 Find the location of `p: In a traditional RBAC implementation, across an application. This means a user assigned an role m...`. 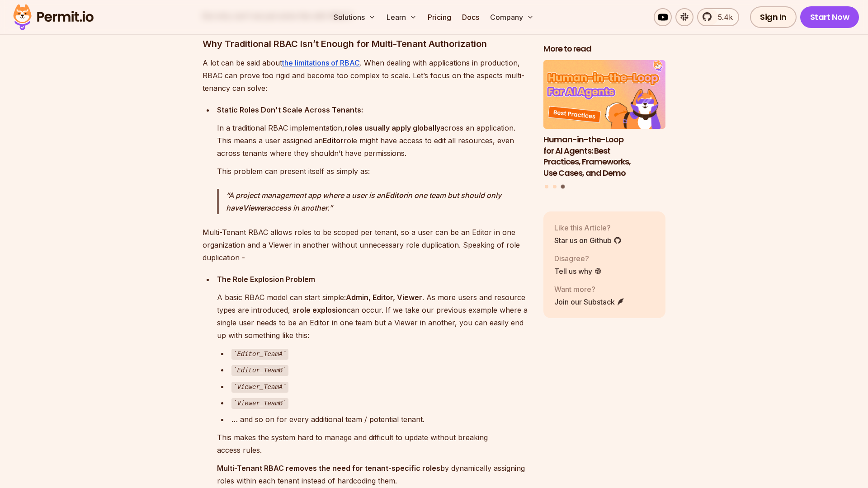

p: In a traditional RBAC implementation, across an application. This means a user assigned an role m... is located at coordinates (373, 140).